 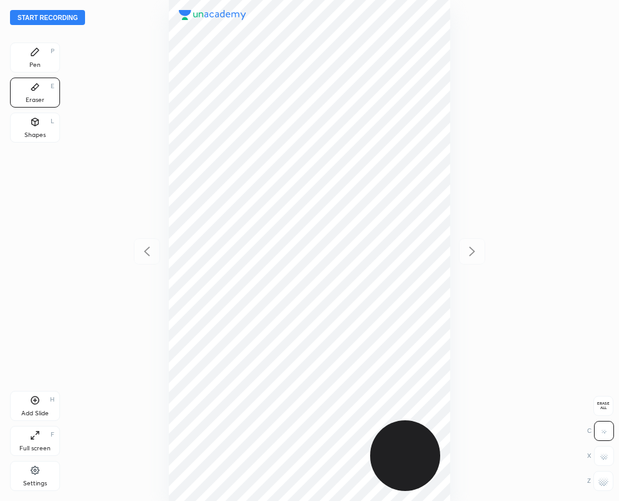 I want to click on div: Full screen, so click(x=35, y=448).